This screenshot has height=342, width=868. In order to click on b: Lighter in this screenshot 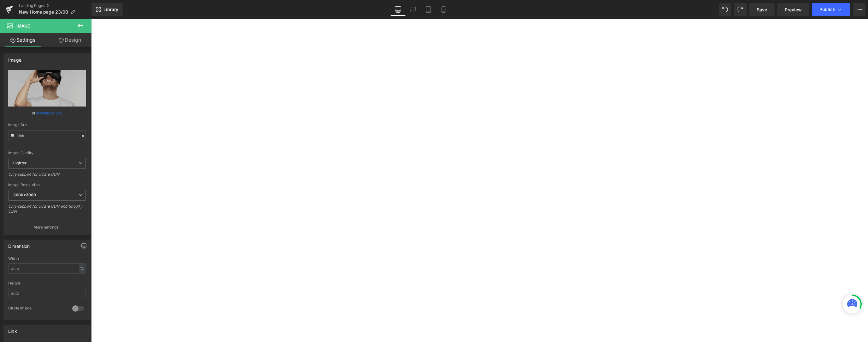, I will do `click(20, 163)`.